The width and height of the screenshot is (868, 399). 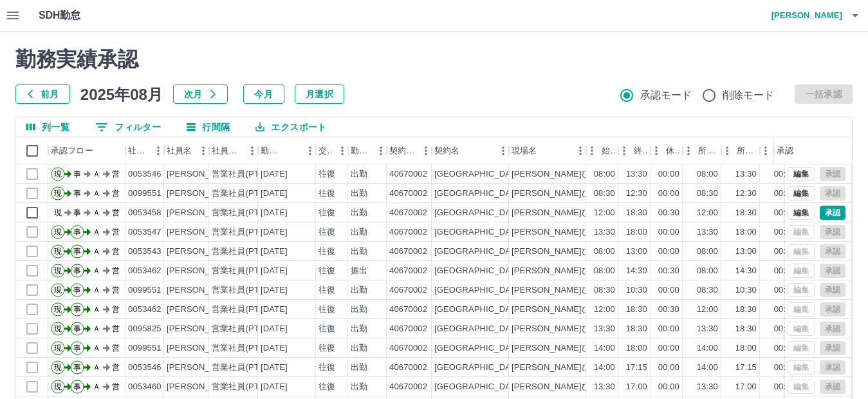 I want to click on div: 18:00, so click(x=746, y=348).